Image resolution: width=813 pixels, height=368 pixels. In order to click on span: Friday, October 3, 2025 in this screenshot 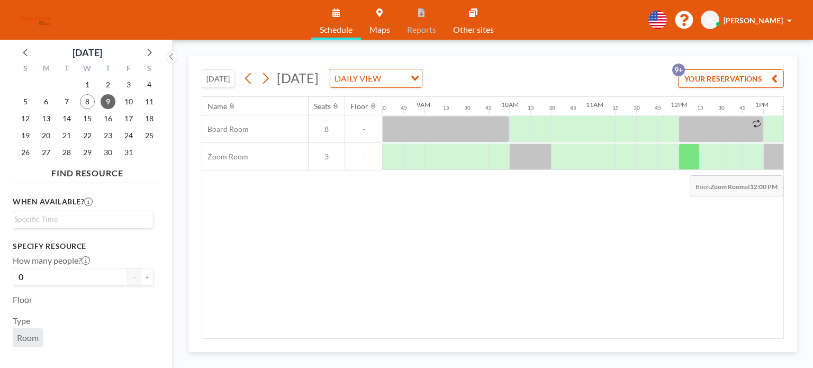, I will do `click(129, 85)`.